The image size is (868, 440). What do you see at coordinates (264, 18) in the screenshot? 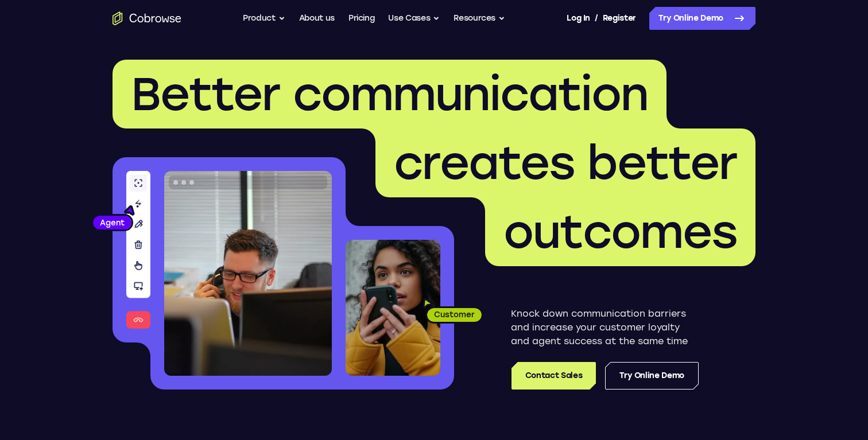
I see `button: Product` at bounding box center [264, 18].